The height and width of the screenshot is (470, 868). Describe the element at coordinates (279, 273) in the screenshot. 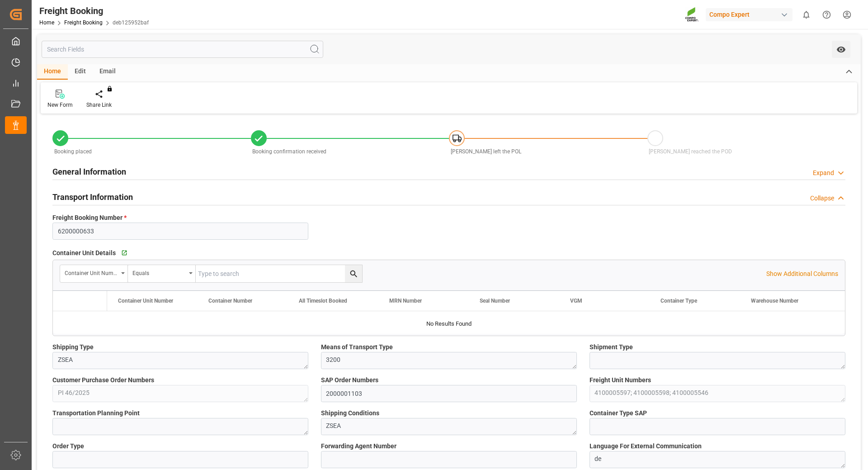

I see `input: Type to search` at that location.